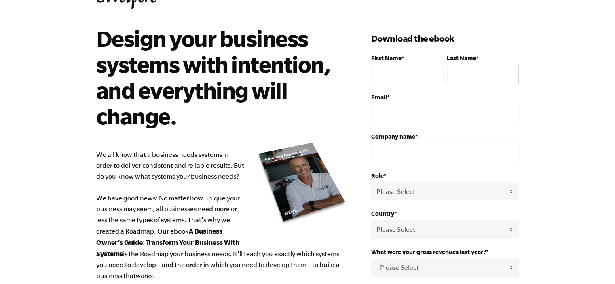 This screenshot has height=284, width=615. What do you see at coordinates (215, 77) in the screenshot?
I see `h2: Design your business systems with intention, and everything will change.` at bounding box center [215, 77].